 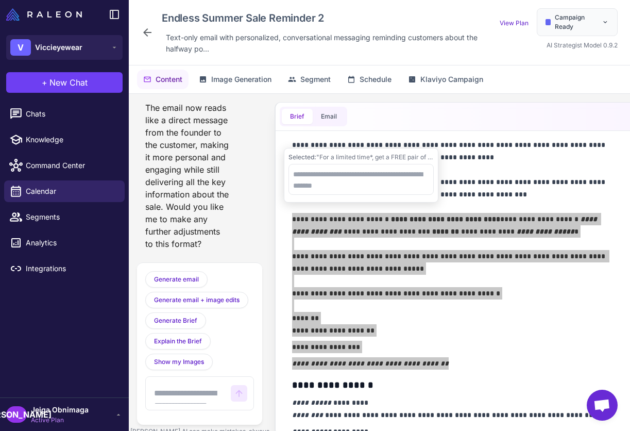 What do you see at coordinates (514, 23) in the screenshot?
I see `a: View Plan` at bounding box center [514, 23].